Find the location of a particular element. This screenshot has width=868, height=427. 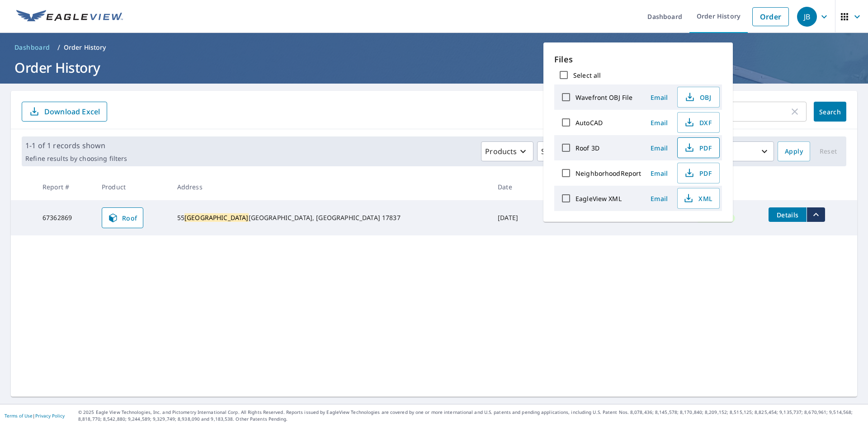

span: XML is located at coordinates (697, 199).